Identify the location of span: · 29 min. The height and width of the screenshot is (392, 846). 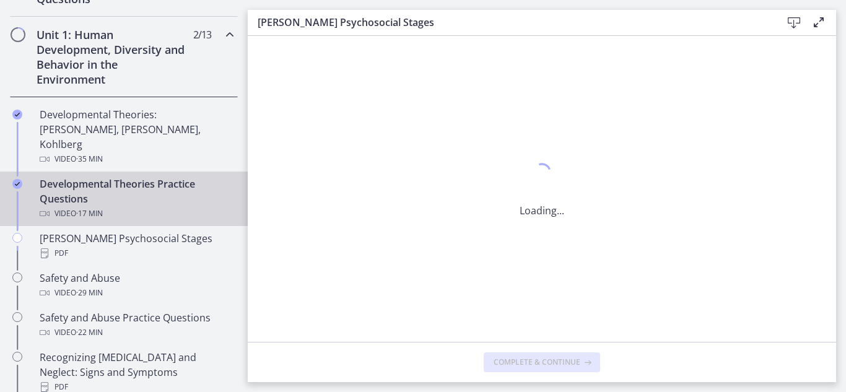
(89, 293).